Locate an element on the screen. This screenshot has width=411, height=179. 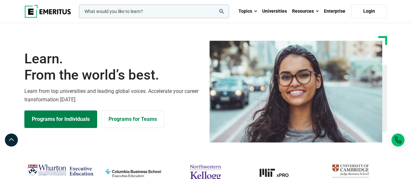
a: Explore for Business is located at coordinates (133, 119).